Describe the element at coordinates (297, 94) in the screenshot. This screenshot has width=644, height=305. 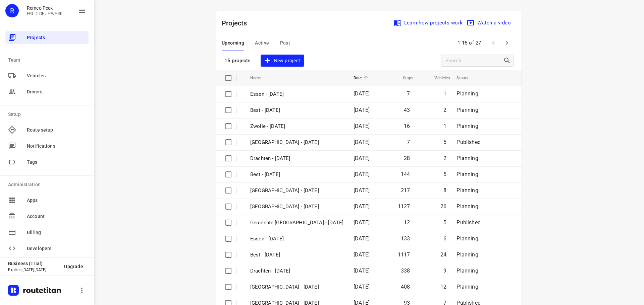
I see `p: Essen - Friday` at that location.